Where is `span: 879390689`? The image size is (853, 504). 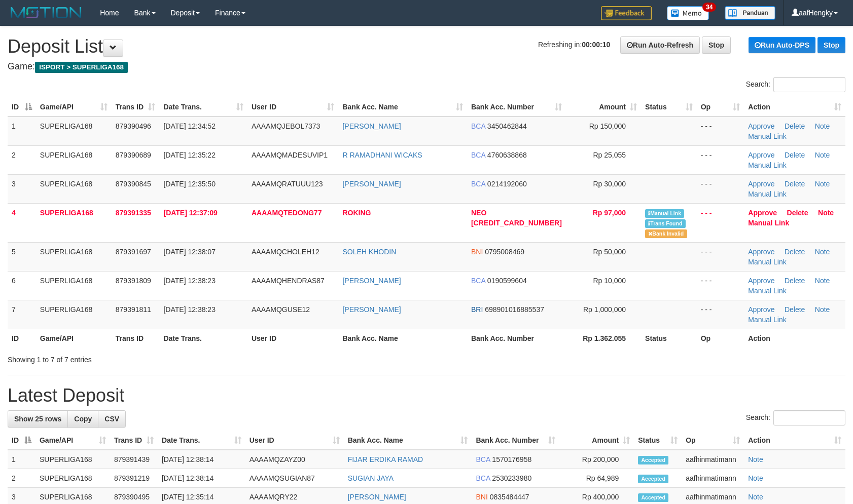
span: 879390689 is located at coordinates (133, 155).